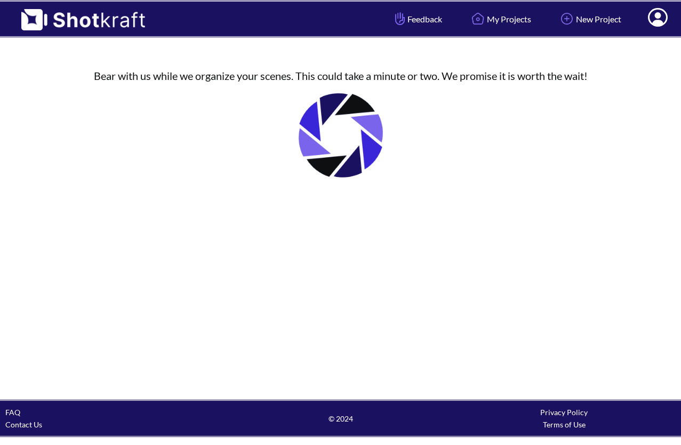 Image resolution: width=681 pixels, height=445 pixels. I want to click on img: Add Icon, so click(567, 19).